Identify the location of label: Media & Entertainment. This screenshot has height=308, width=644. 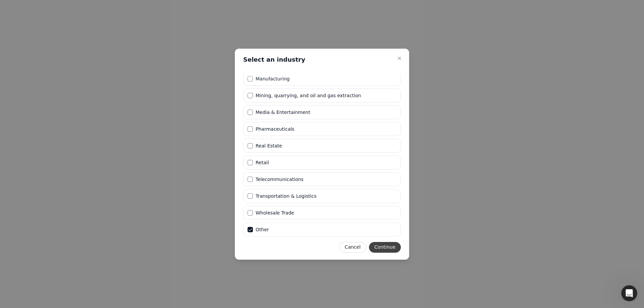
(283, 112).